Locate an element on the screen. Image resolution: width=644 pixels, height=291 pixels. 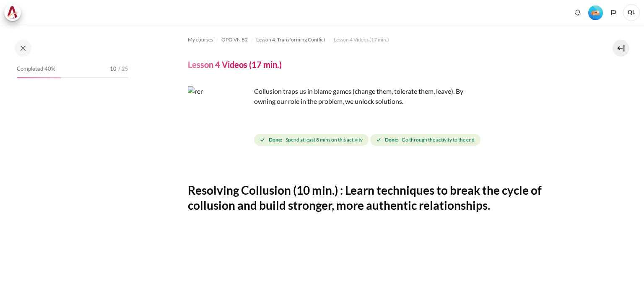
h2: Resolving Collusion (10 min.) : Learn techniques to break the cycle of collusion and build strong... is located at coordinates (386, 198).